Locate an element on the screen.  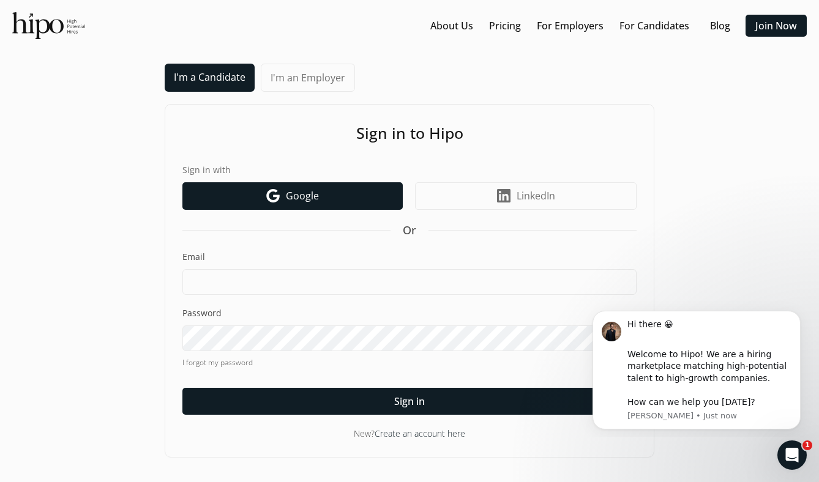
button: Pricing is located at coordinates (505, 26).